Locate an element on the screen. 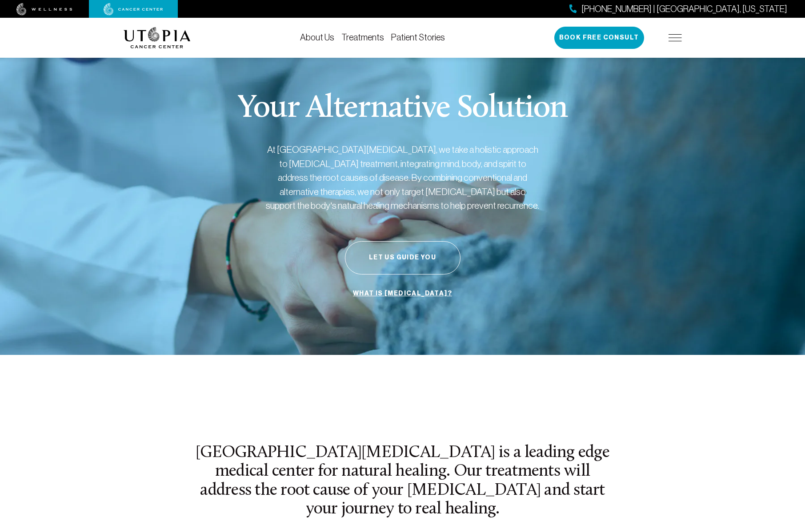  a: Treatments is located at coordinates (363, 37).